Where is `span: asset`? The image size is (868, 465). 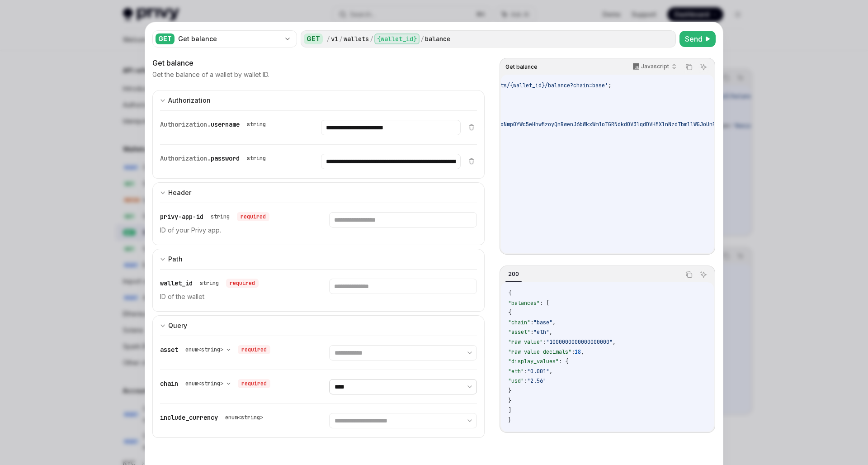
span: asset is located at coordinates (169, 349).